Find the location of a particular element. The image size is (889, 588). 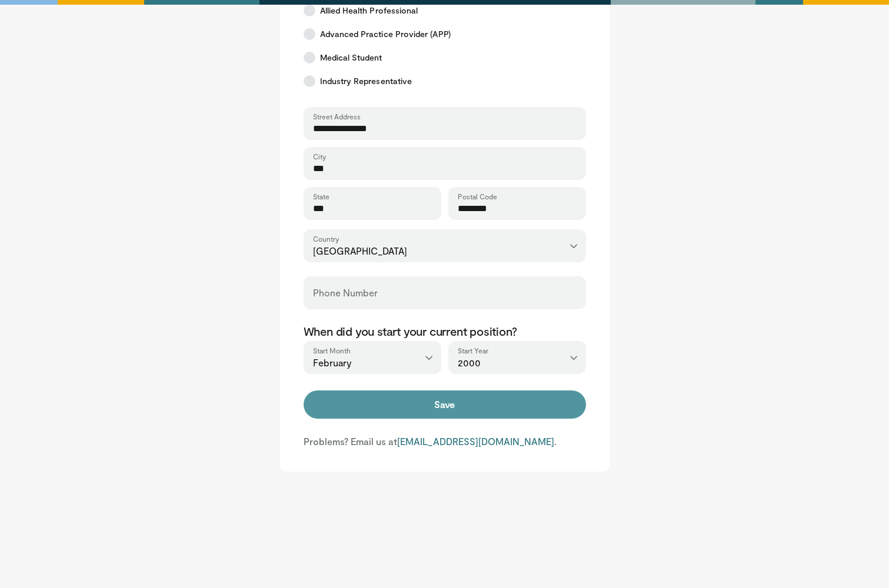

p: Problems? Email us at . is located at coordinates (444, 441).